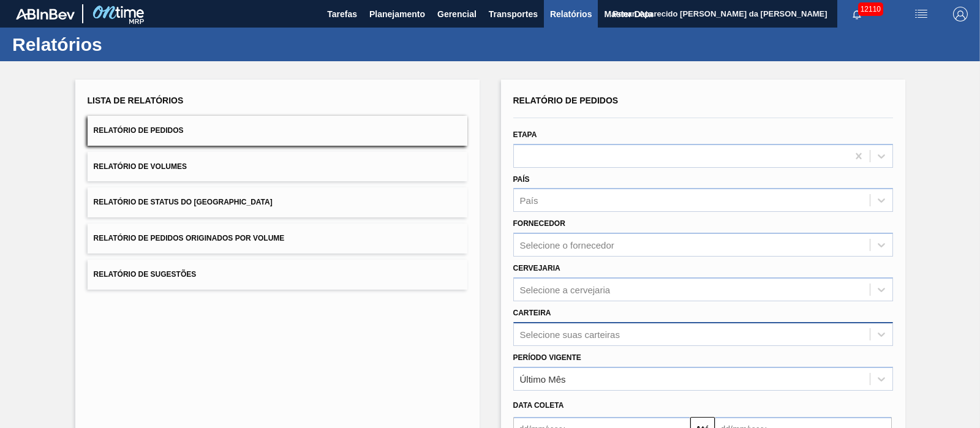  Describe the element at coordinates (627, 14) in the screenshot. I see `span: Master Data` at that location.